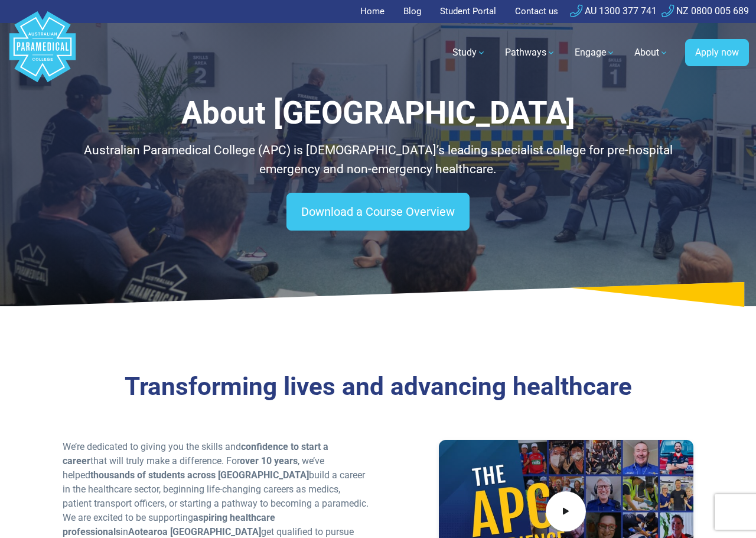  I want to click on h3: Transforming lives and advancing healthcare, so click(378, 386).